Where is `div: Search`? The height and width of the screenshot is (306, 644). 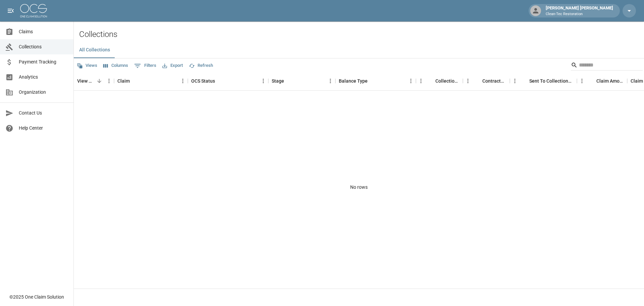
div: Search is located at coordinates (607, 66).